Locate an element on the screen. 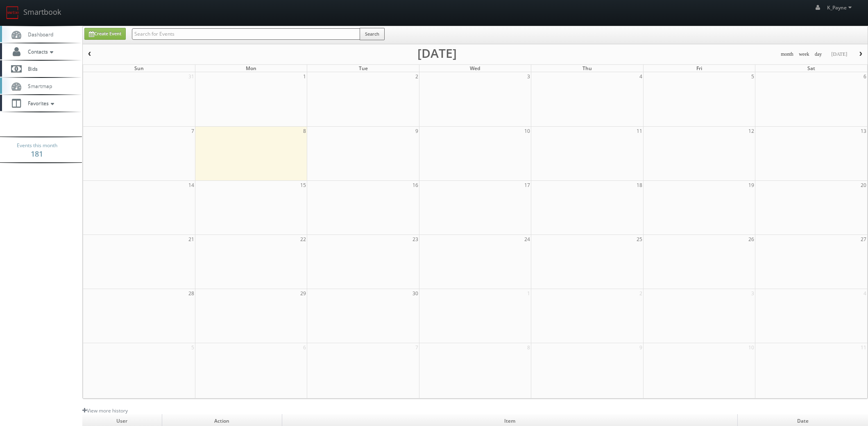  span: 27 is located at coordinates (864, 239).